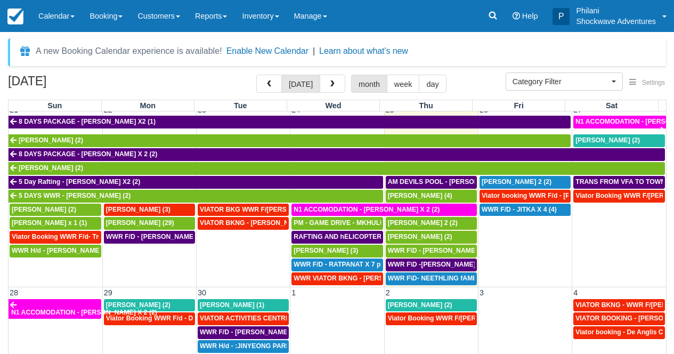  What do you see at coordinates (426, 106) in the screenshot?
I see `span: Thu` at bounding box center [426, 106].